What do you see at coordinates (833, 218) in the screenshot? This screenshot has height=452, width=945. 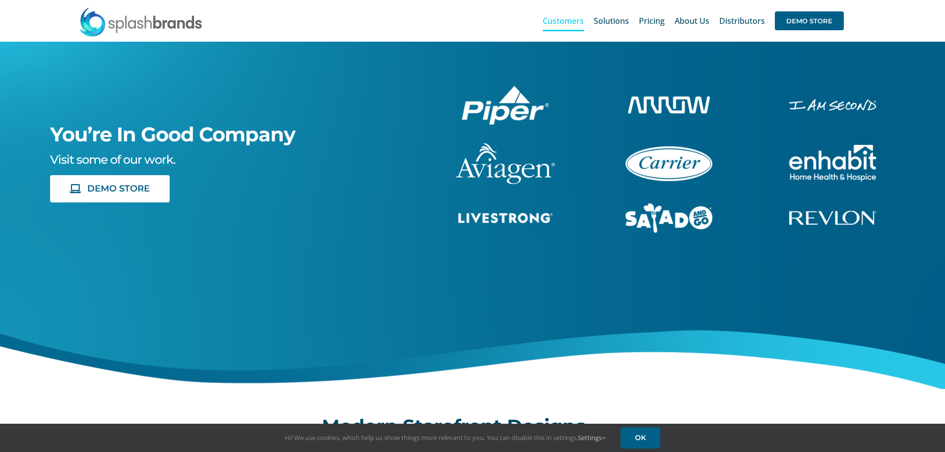 I see `img: Revlon` at bounding box center [833, 218].